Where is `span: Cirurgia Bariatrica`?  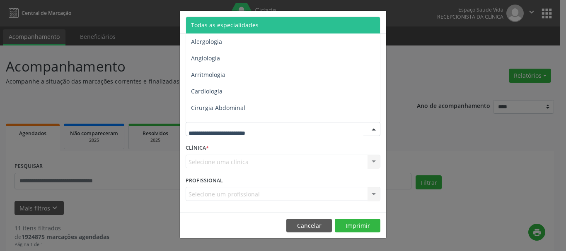
span: Cirurgia Bariatrica is located at coordinates (216, 124).